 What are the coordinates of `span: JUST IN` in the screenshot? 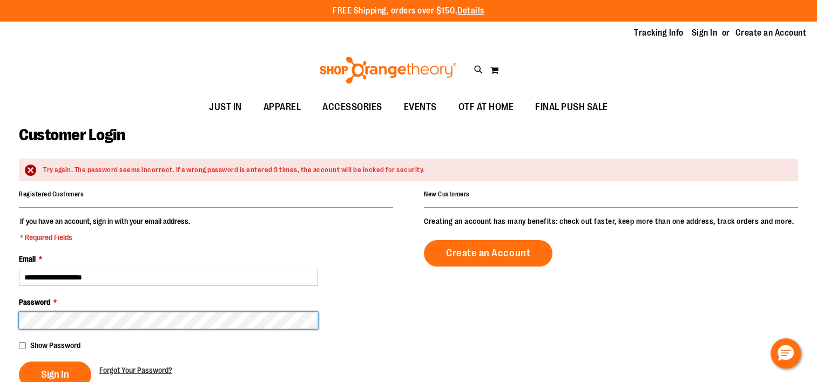 It's located at (225, 107).